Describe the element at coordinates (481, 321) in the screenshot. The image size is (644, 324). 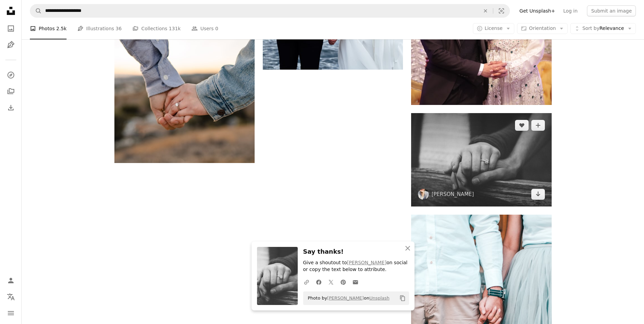
I see `a: man and woman holding hands while standing` at that location.